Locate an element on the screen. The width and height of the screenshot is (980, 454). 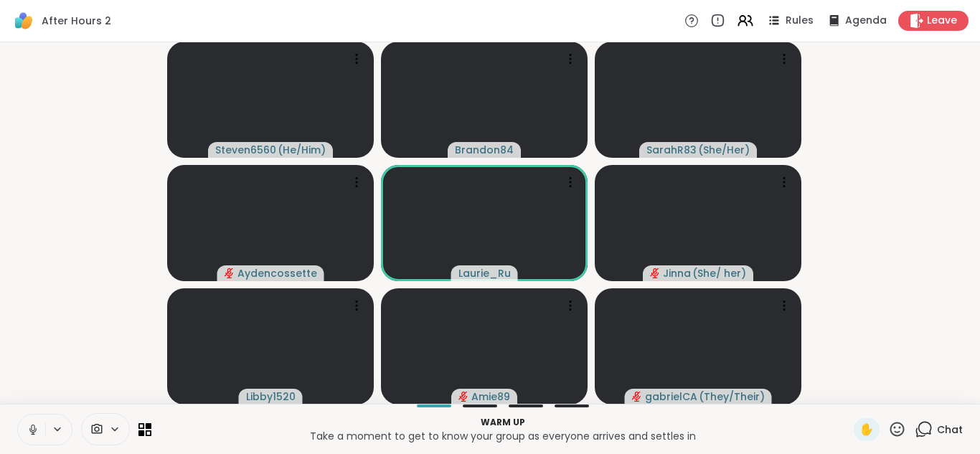
span: Agenda is located at coordinates (866, 21).